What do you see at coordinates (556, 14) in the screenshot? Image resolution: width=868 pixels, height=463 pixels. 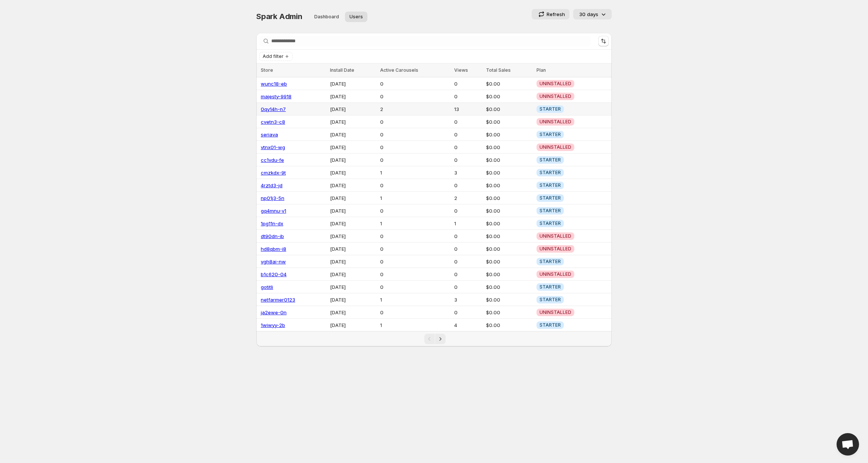 I see `p: Refresh` at bounding box center [556, 14].